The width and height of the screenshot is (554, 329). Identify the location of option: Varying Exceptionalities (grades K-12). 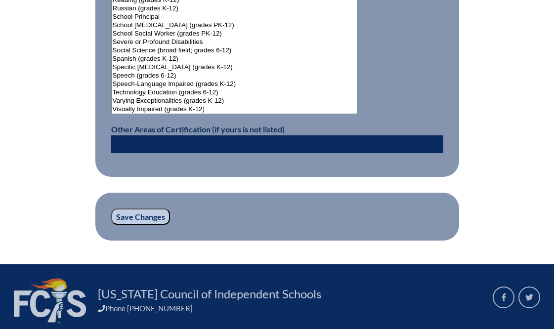
(234, 101).